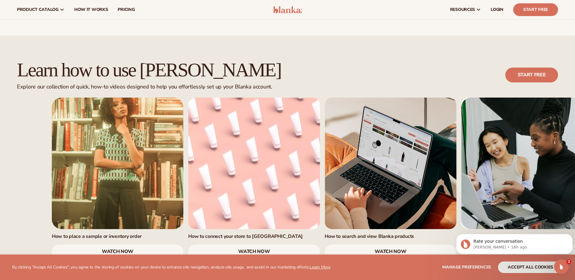 This screenshot has height=280, width=575. Describe the element at coordinates (497, 10) in the screenshot. I see `span: LOGIN` at that location.